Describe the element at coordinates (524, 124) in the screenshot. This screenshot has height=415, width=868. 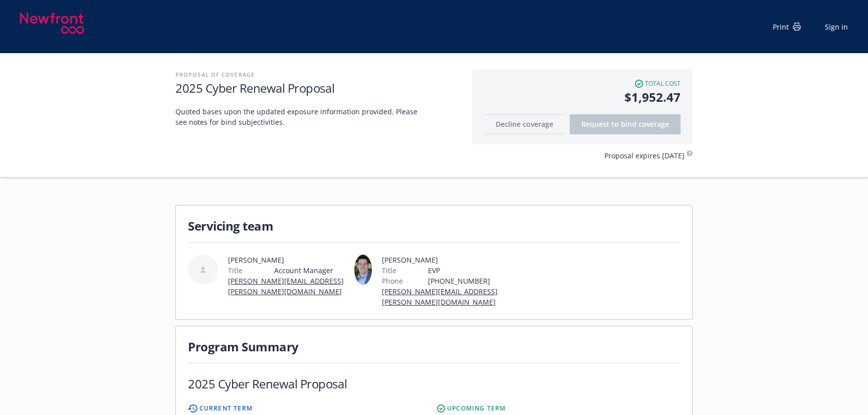
I see `button: Decline coverage` at that location.